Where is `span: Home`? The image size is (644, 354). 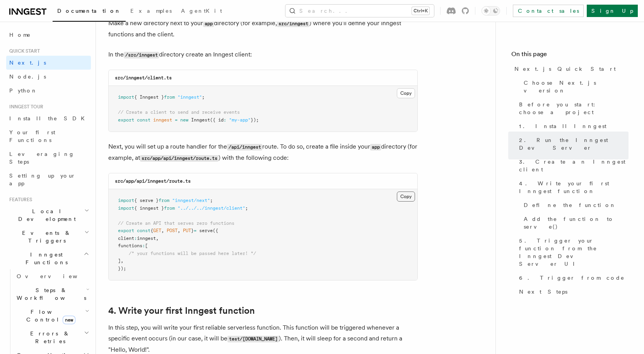 span: Home is located at coordinates (20, 35).